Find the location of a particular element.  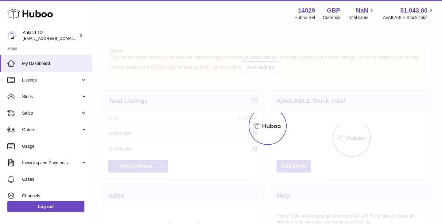

a: NaN Total sales is located at coordinates (361, 14).